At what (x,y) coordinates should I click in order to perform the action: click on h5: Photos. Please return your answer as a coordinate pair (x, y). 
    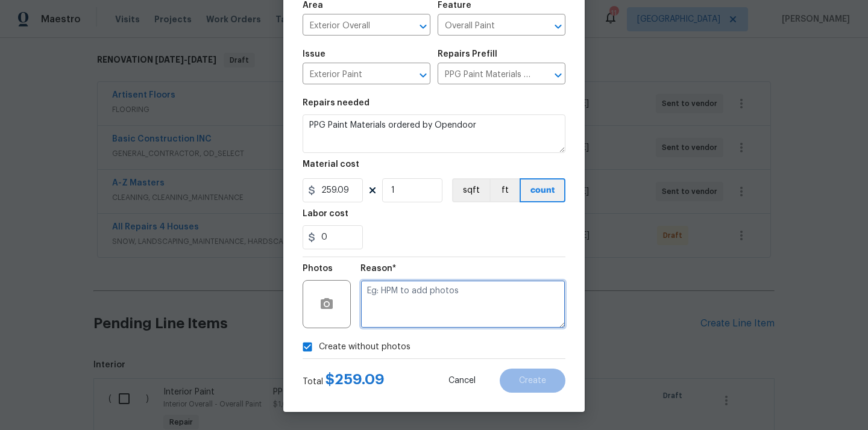
    Looking at the image, I should click on (318, 269).